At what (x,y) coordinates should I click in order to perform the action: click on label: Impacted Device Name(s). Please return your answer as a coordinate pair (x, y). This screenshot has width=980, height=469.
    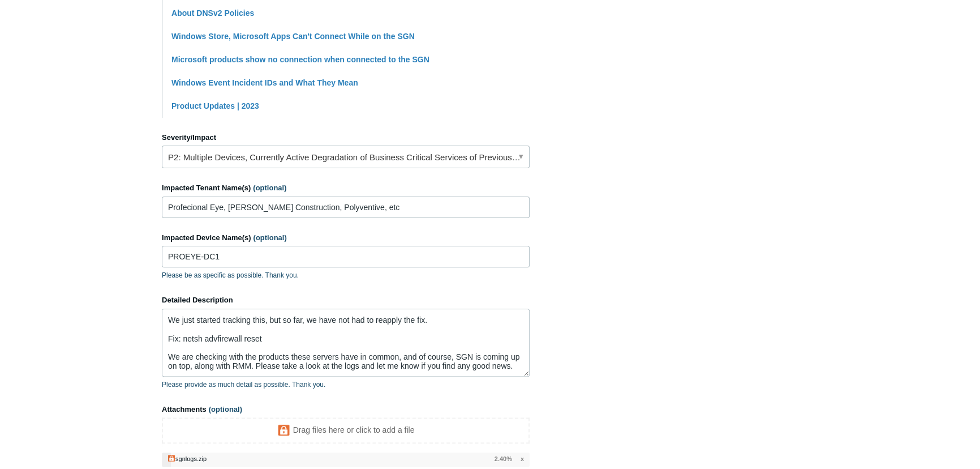
    Looking at the image, I should click on (345, 238).